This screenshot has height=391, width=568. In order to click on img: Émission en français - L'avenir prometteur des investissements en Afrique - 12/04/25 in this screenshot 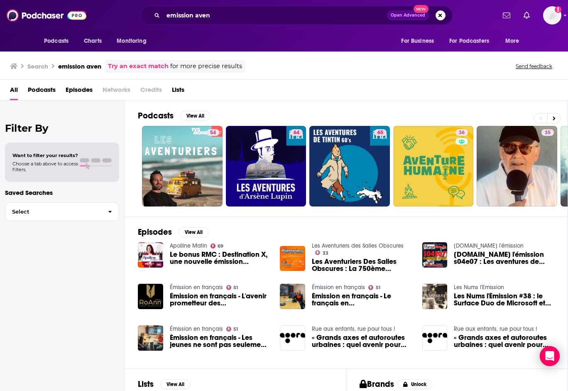, I will do `click(150, 296)`.